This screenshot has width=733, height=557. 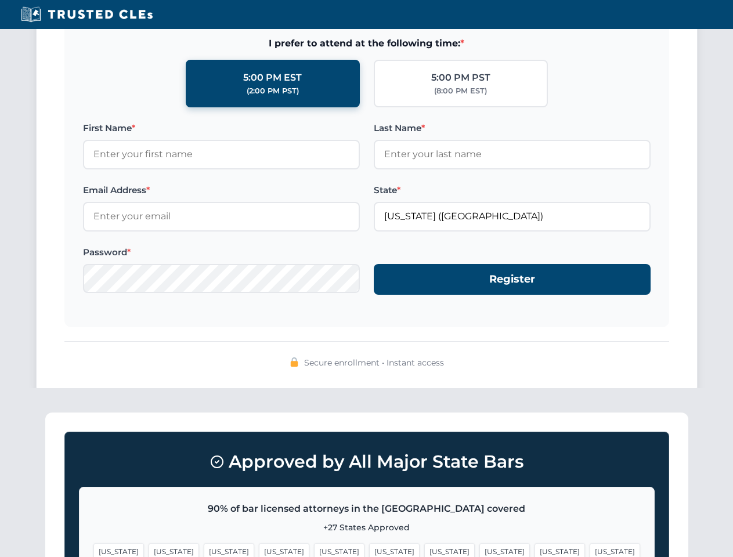 I want to click on p: +27 States Approved, so click(x=367, y=527).